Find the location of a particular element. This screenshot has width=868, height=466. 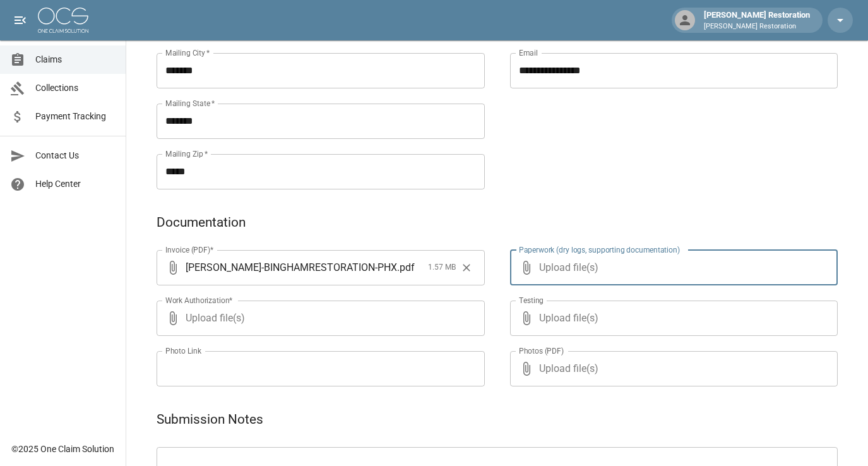

span: Claims is located at coordinates (75, 60).